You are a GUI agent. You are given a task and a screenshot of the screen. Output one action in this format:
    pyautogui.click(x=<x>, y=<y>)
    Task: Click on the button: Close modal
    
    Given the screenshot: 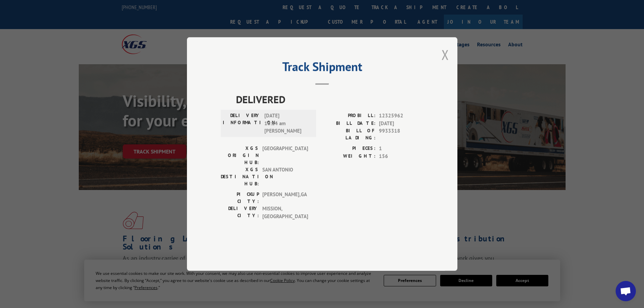 What is the action you would take?
    pyautogui.click(x=445, y=54)
    